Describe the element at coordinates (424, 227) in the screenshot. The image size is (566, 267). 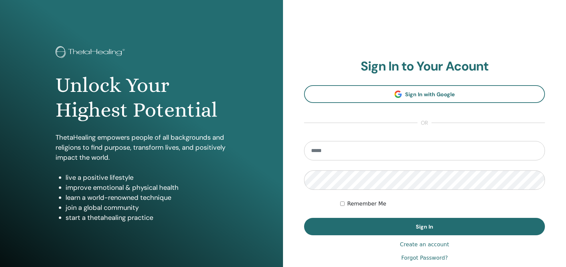
I see `button: Sign In` at that location.